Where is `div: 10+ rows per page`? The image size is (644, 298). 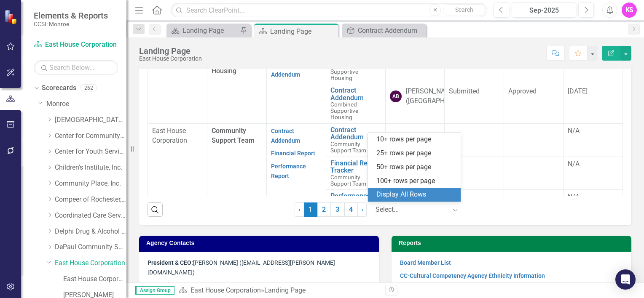
div: 10+ rows per page is located at coordinates (416, 139).